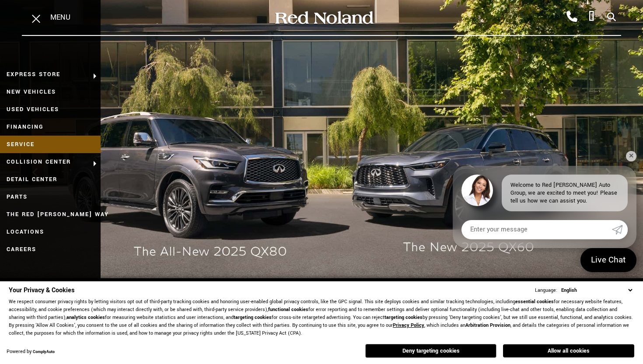 Image resolution: width=643 pixels, height=364 pixels. Describe the element at coordinates (477, 190) in the screenshot. I see `img: Agent profile photo` at that location.